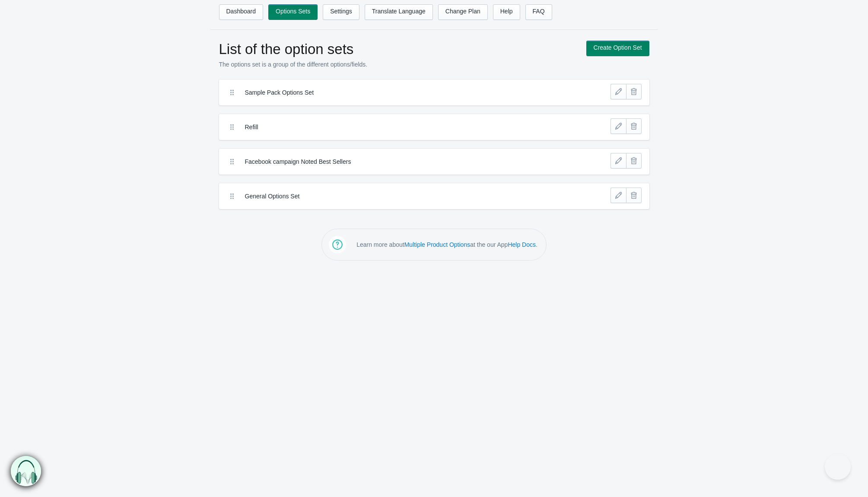 This screenshot has width=868, height=497. I want to click on label: Refill, so click(402, 127).